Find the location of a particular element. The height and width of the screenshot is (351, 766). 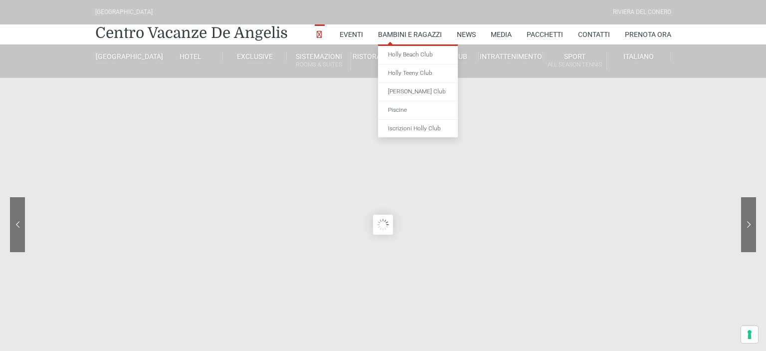

a: Contatti is located at coordinates (594, 34).